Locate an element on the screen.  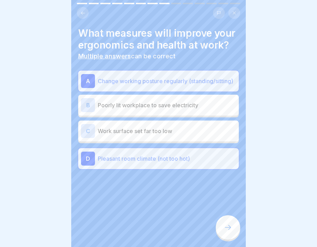
h4: What measures will improve your ergonomics and health at work? is located at coordinates (158, 39).